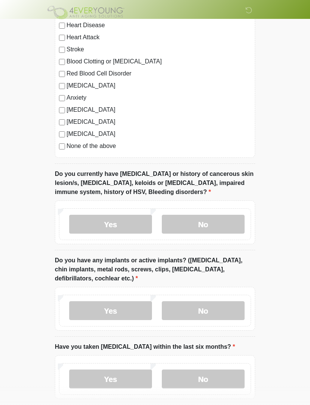  Describe the element at coordinates (62, 146) in the screenshot. I see `input: None of the above` at that location.